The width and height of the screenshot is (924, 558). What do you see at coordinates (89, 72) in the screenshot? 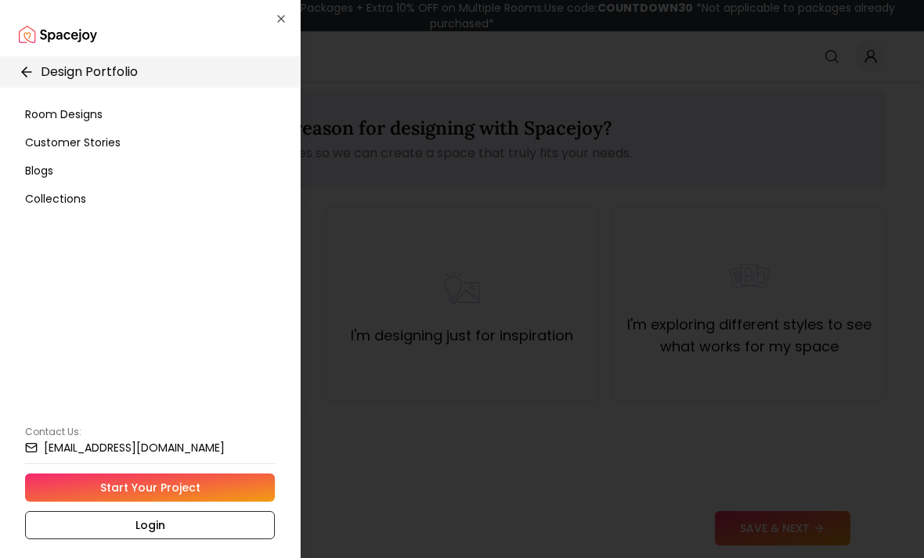
I see `p: Design Portfolio` at bounding box center [89, 72].